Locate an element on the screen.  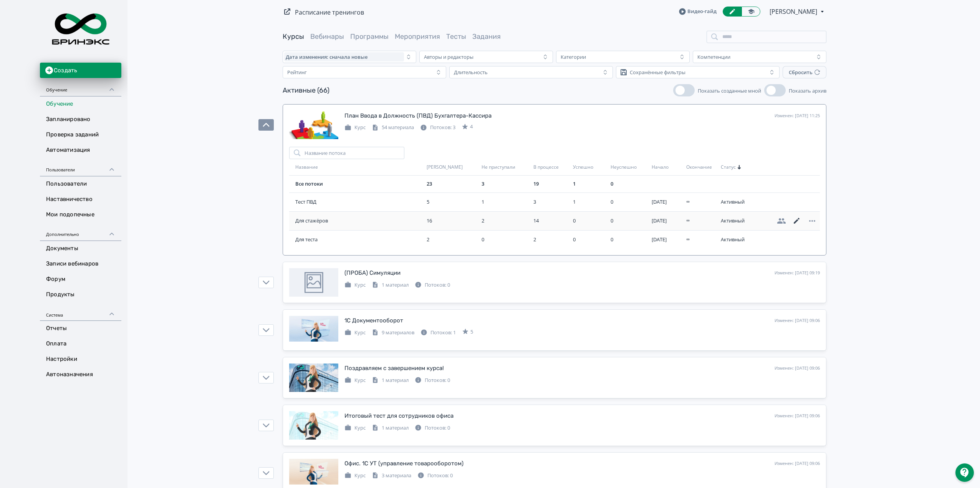
div: 16 is located at coordinates (452, 221).